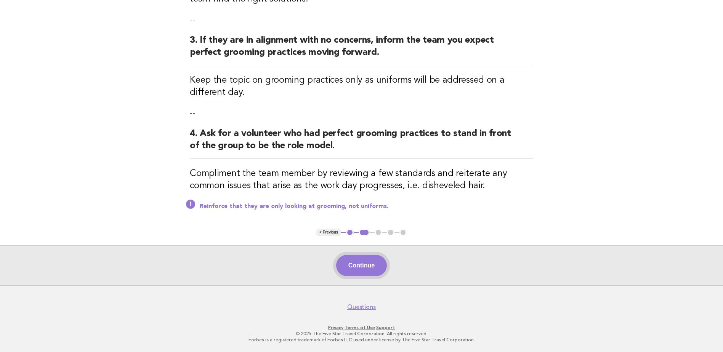  I want to click on h3: Keep the topic on grooming practices only as uniforms will be addressed on a different day., so click(361, 87).